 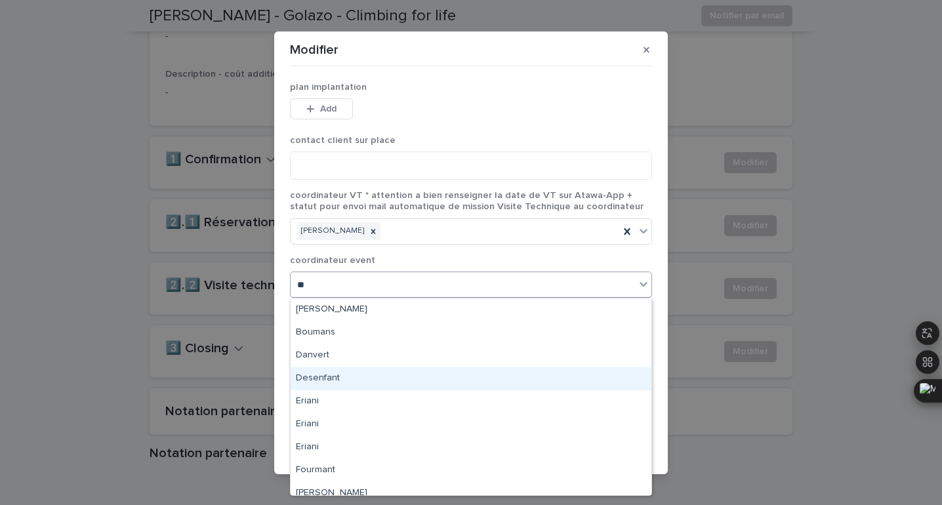 What do you see at coordinates (471, 493) in the screenshot?
I see `div: Granat` at bounding box center [471, 493].